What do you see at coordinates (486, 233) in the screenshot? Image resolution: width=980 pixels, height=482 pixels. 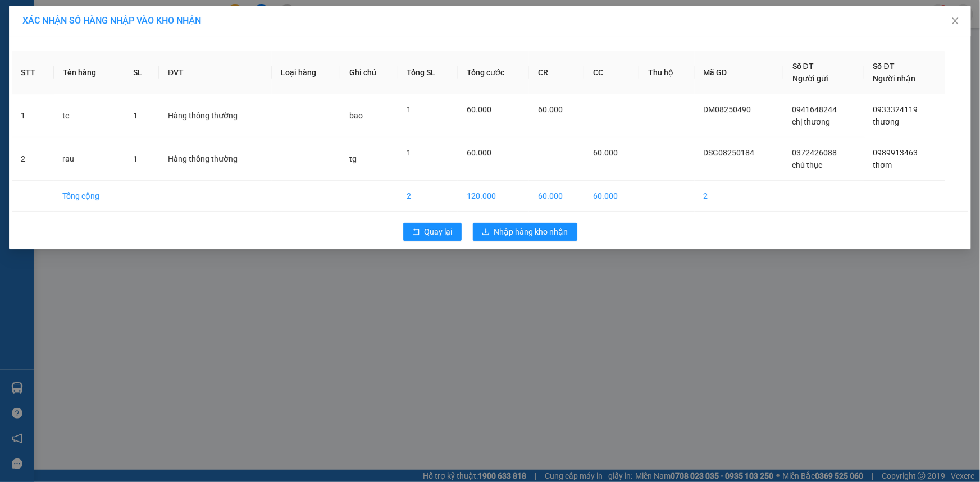 I see `span: download` at bounding box center [486, 233].